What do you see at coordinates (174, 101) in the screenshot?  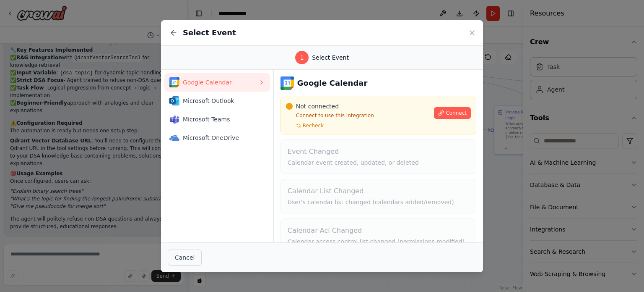 I see `img: Microsoft Outlook` at bounding box center [174, 101].